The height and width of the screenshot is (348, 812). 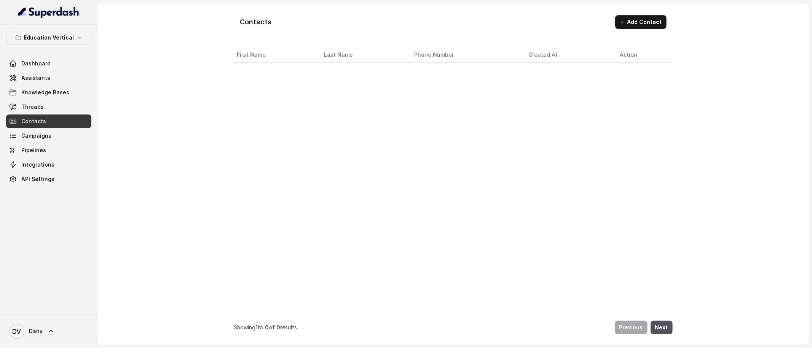 What do you see at coordinates (643, 55) in the screenshot?
I see `th: Action` at bounding box center [643, 55].